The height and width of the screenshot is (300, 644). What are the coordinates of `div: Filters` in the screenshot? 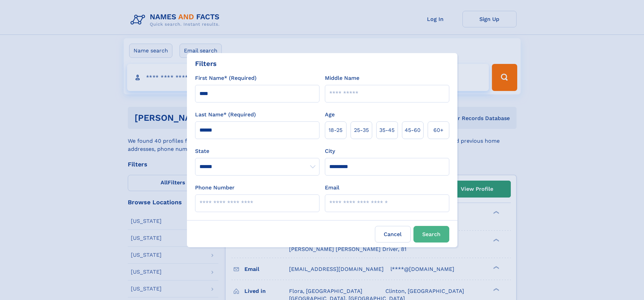 It's located at (206, 64).